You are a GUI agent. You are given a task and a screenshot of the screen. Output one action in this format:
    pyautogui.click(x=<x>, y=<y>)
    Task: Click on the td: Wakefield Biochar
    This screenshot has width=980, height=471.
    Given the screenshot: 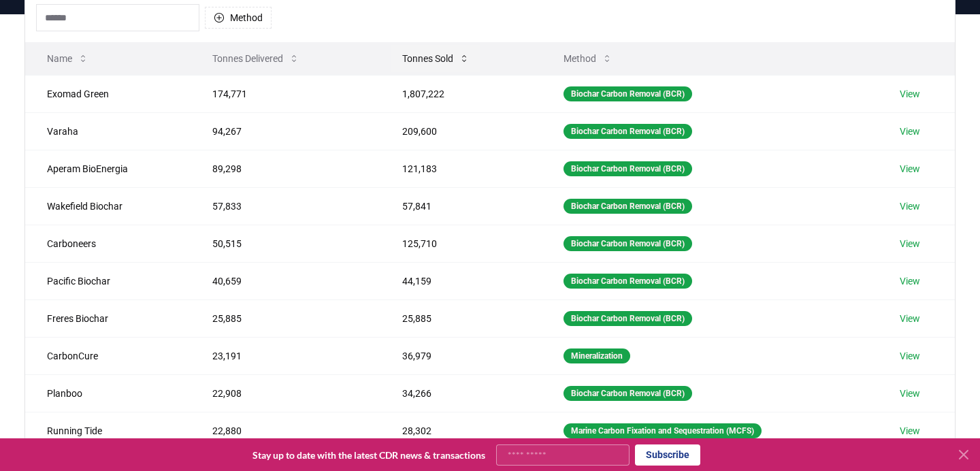 What is the action you would take?
    pyautogui.click(x=107, y=205)
    